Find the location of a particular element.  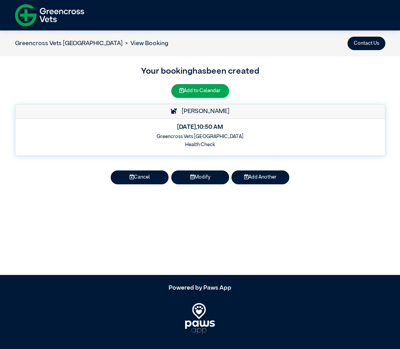

nav: breadcrumb is located at coordinates (92, 44).